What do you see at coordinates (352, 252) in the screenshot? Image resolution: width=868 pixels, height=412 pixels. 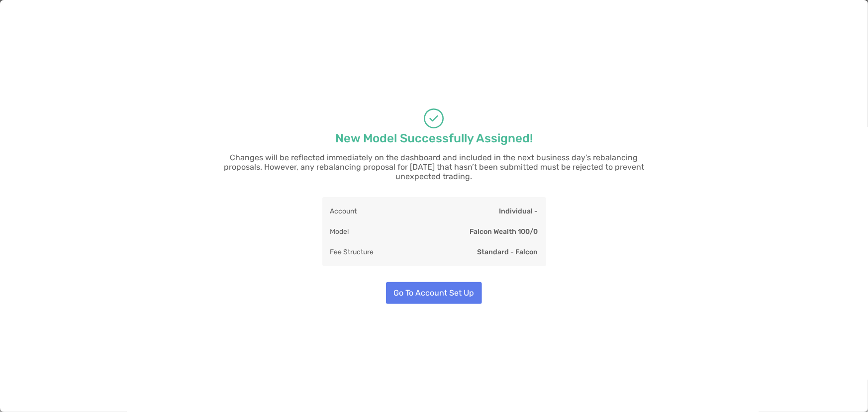 I see `p: Fee Structure` at bounding box center [352, 252].